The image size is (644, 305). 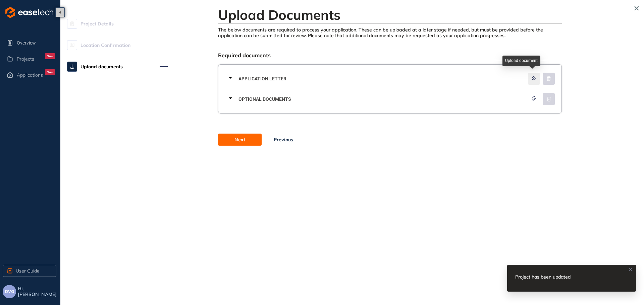 I want to click on button: User Guide, so click(x=29, y=271).